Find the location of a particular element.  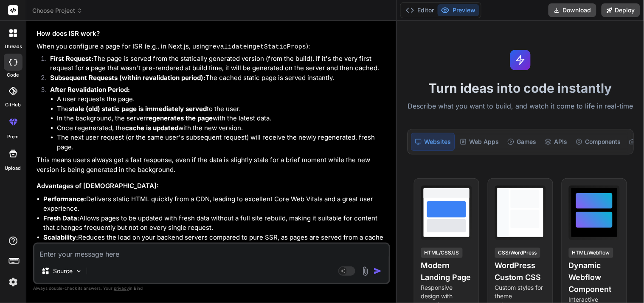

li: The to the user. is located at coordinates (222, 109).